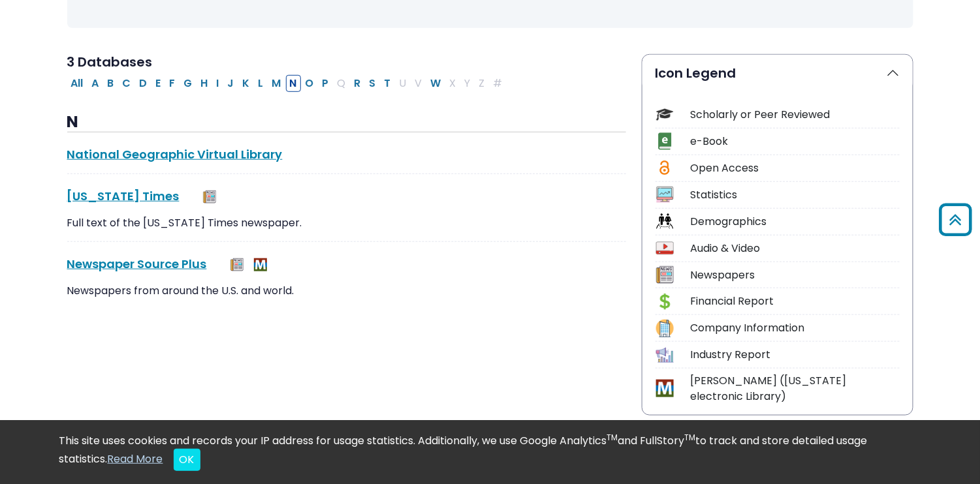 This screenshot has height=484, width=980. What do you see at coordinates (96, 84) in the screenshot?
I see `button: Filter Results A` at bounding box center [96, 84].